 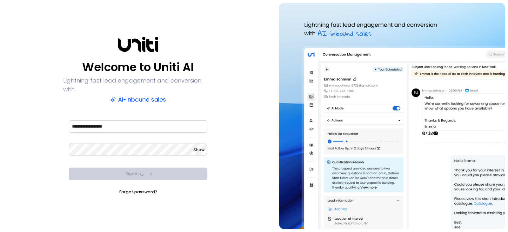 What do you see at coordinates (199, 150) in the screenshot?
I see `button: Show` at bounding box center [199, 150].